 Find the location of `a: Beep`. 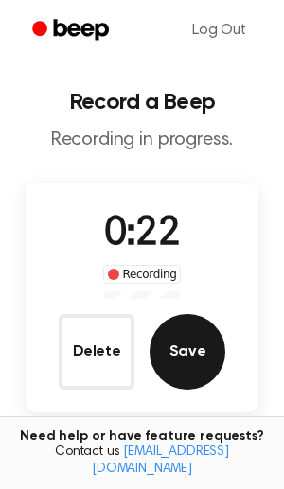

a: Beep is located at coordinates (72, 30).